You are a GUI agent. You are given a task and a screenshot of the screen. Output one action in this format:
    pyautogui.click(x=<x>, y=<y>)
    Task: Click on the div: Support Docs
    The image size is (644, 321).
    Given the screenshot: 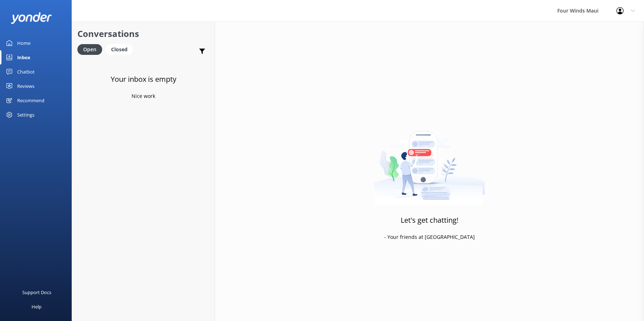 What is the action you would take?
    pyautogui.click(x=37, y=292)
    